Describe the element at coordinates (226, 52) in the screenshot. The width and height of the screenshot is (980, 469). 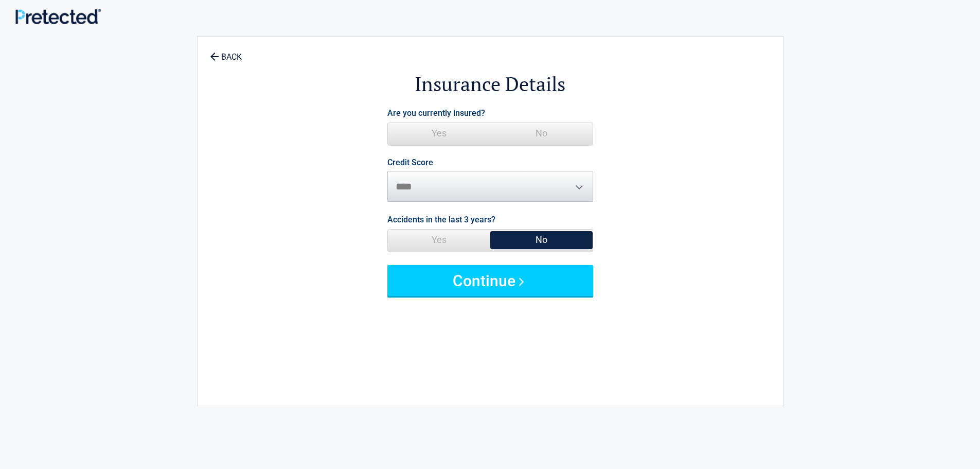
I see `a: BACK` at that location.